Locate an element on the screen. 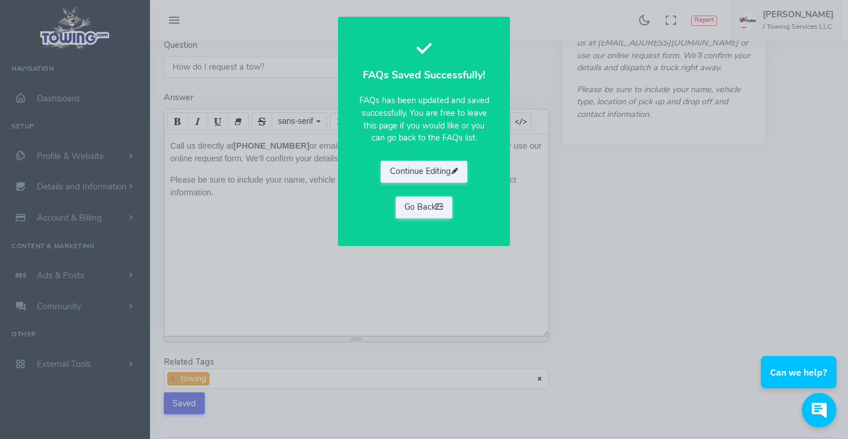 This screenshot has height=439, width=848. p: FAQs has been updated and saved successfully. You are free to leave this page if you would like o... is located at coordinates (424, 119).